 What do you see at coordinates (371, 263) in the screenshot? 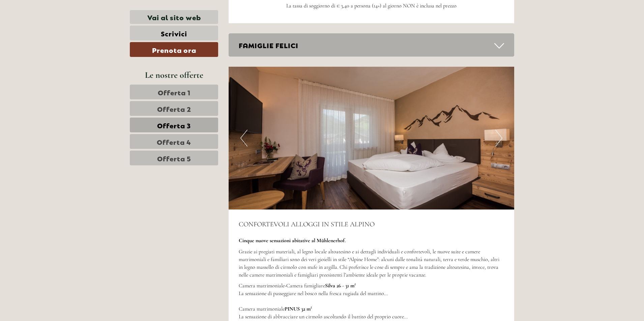
I see `p: Grazie ai pregiati materiali, al legno locale altoatesino e ai dettagli individuali e confortevol...` at bounding box center [371, 263].